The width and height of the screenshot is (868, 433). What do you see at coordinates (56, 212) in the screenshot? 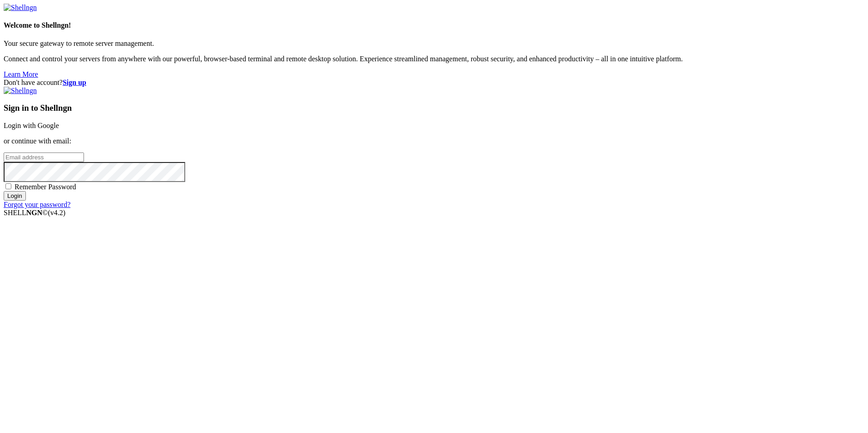
I see `span: 4.2.0` at bounding box center [56, 212].